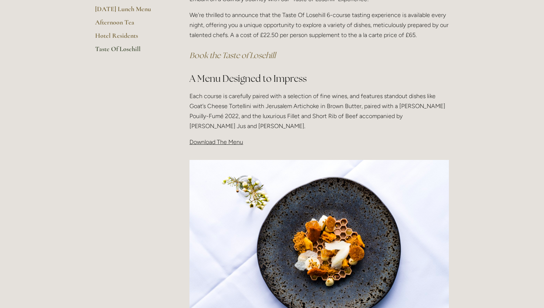 This screenshot has height=308, width=544. What do you see at coordinates (216, 142) in the screenshot?
I see `span: Download The Menu` at bounding box center [216, 142].